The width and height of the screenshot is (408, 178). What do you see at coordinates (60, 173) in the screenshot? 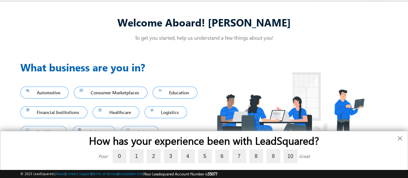
I see `a: About` at bounding box center [60, 173].